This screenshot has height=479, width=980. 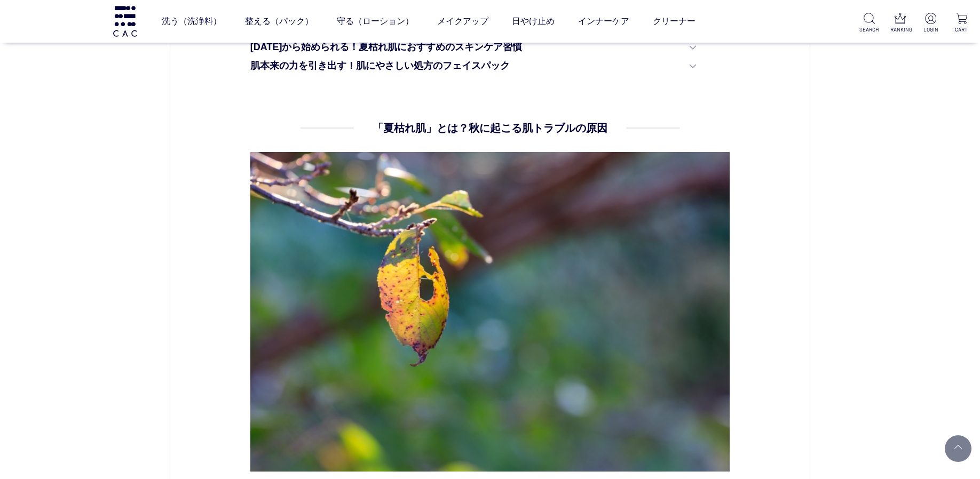 What do you see at coordinates (463, 21) in the screenshot?
I see `a: メイクアップ` at bounding box center [463, 21].